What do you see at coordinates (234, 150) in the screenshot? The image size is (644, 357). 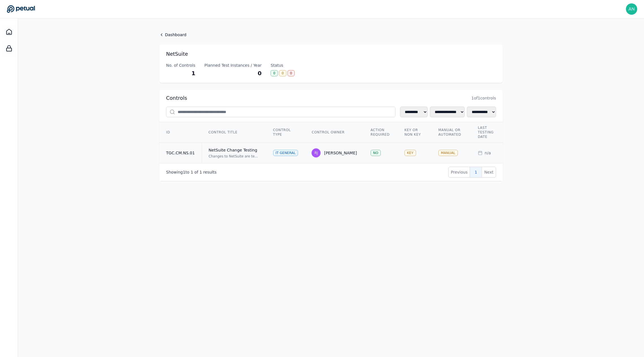 I see `div: NetSuite Change Testing` at bounding box center [234, 150].